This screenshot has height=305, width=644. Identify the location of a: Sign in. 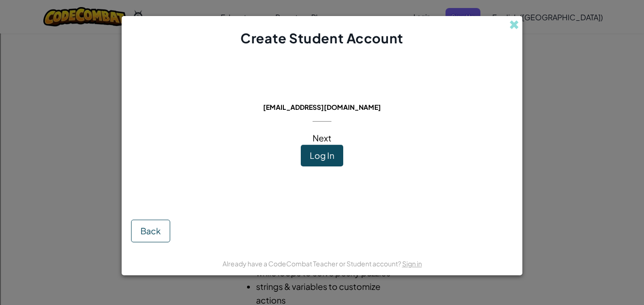
(411, 263).